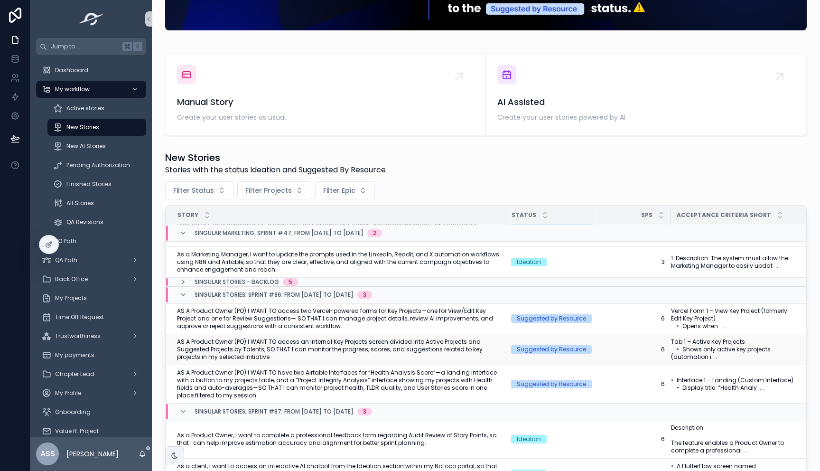 The image size is (820, 471). I want to click on span: Onboarding, so click(73, 412).